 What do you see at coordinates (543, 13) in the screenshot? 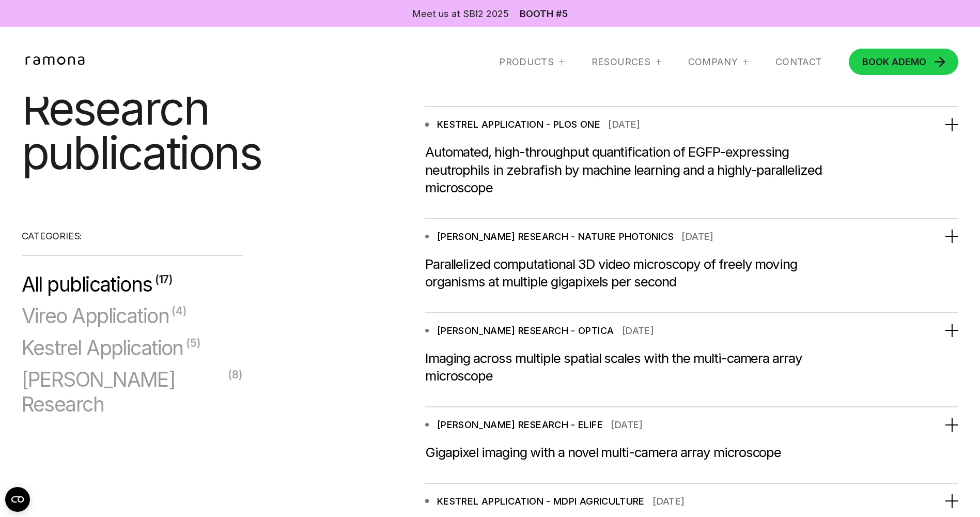
I see `div: Booth #5` at bounding box center [543, 13].